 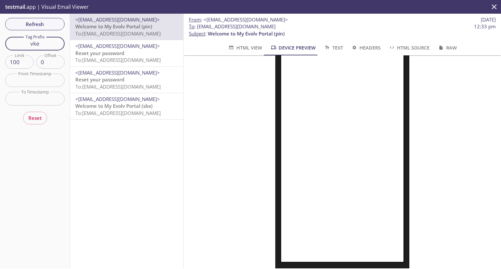 I want to click on span: Welcome to My Evolv Portal (sbx), so click(x=114, y=106).